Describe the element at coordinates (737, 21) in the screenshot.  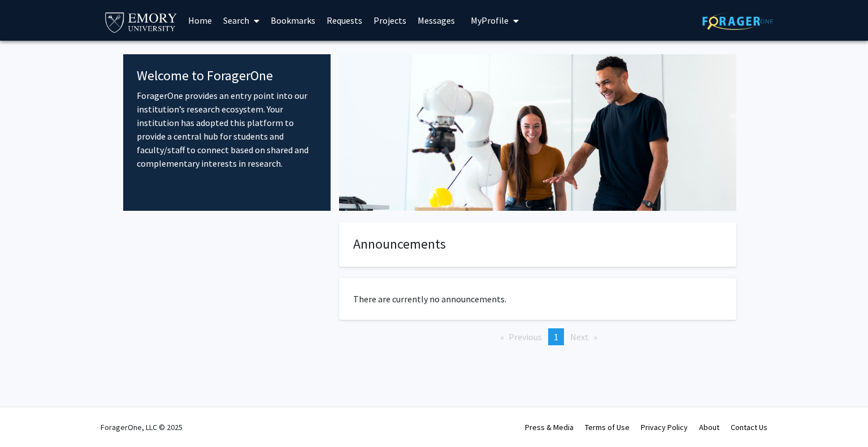
I see `img: ForagerOne Logo` at that location.